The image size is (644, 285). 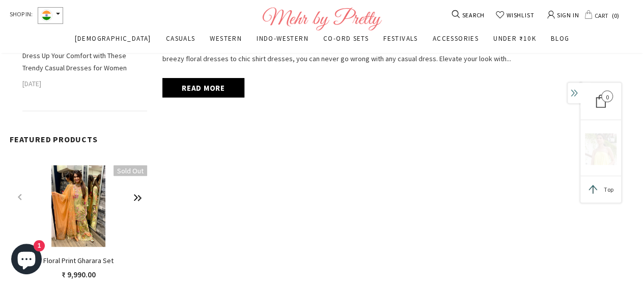 I want to click on a: INDO-WESTERN, so click(x=283, y=43).